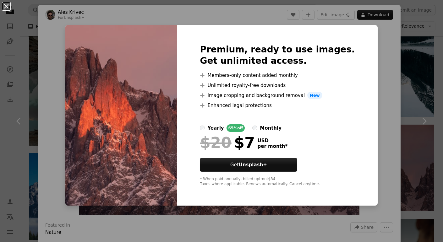 The width and height of the screenshot is (443, 242). I want to click on li: Members-only content added monthly, so click(277, 75).